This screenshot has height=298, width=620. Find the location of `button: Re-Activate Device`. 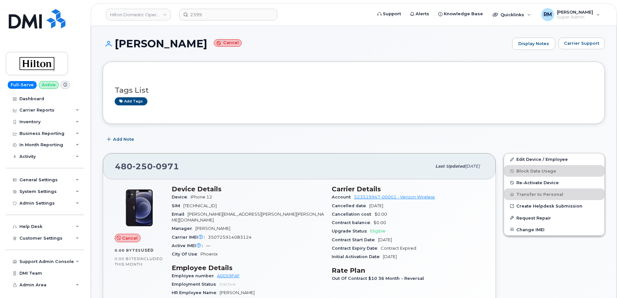

button: Re-Activate Device is located at coordinates (554, 182).